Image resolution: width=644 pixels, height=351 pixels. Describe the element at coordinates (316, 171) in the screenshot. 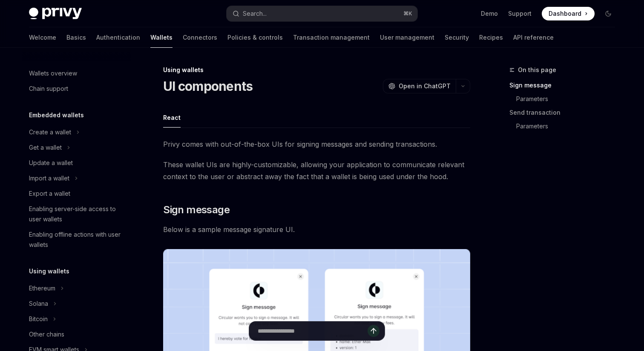

I see `span: These wallet UIs are highly-customizable, allowing your application to communicate relevant conte...` at that location.